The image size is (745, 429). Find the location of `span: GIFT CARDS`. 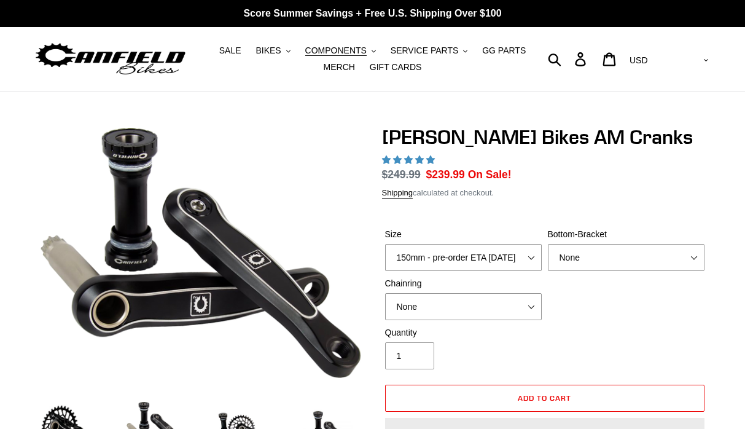

span: GIFT CARDS is located at coordinates (396, 67).